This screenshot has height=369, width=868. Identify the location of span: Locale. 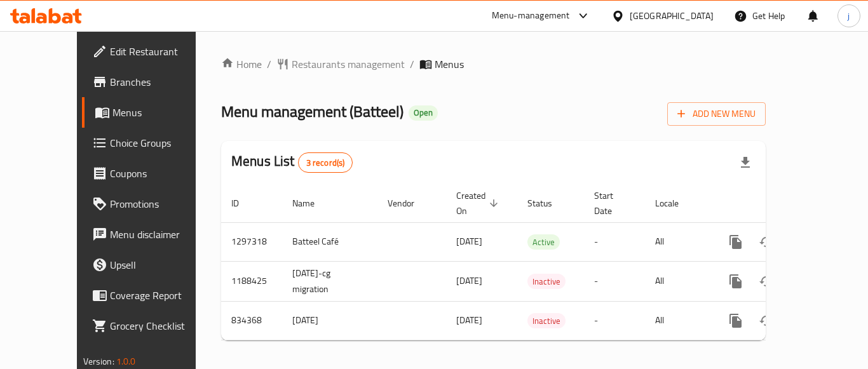
(675, 203).